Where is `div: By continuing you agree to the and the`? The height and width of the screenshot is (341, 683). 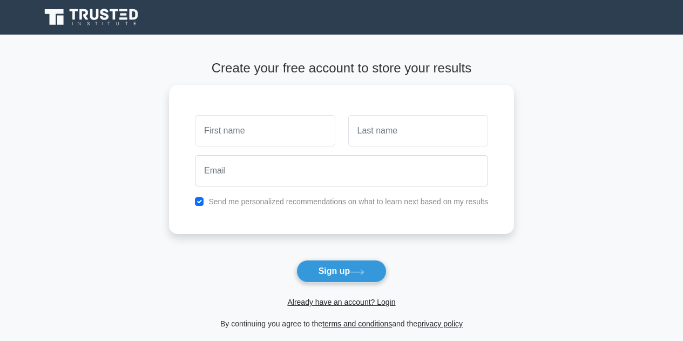 div: By continuing you agree to the and the is located at coordinates (341, 323).